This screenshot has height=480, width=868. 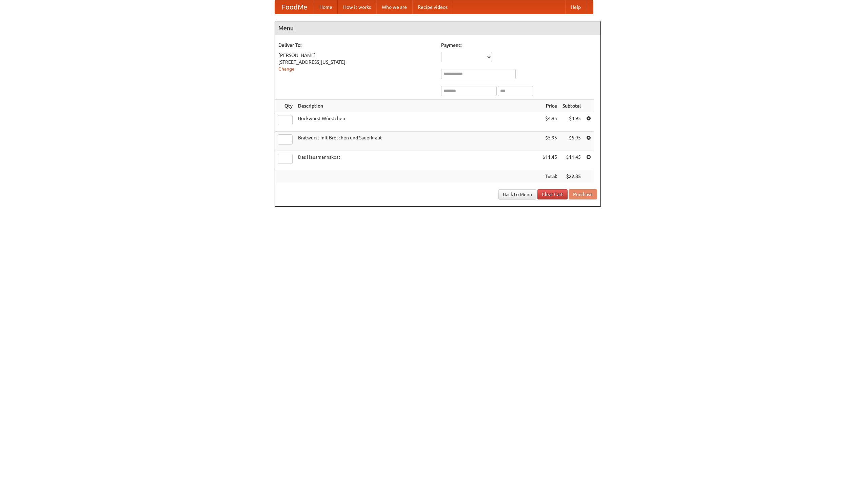 What do you see at coordinates (417, 122) in the screenshot?
I see `td: Bockwurst Würstchen` at bounding box center [417, 122].